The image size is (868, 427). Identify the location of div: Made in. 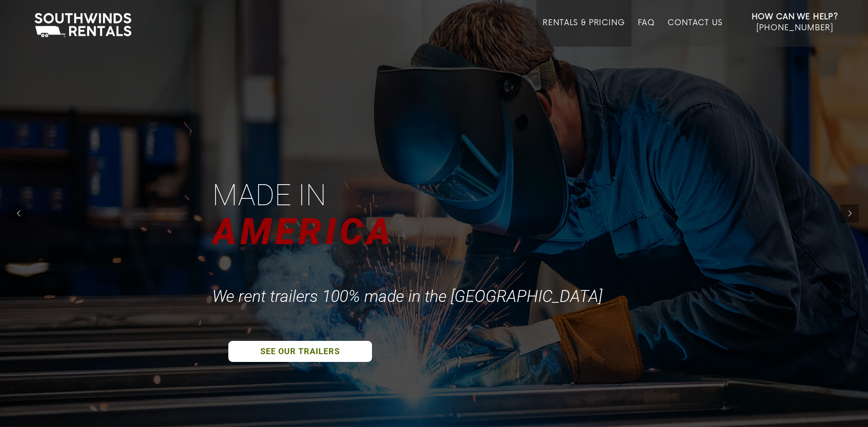
(272, 195).